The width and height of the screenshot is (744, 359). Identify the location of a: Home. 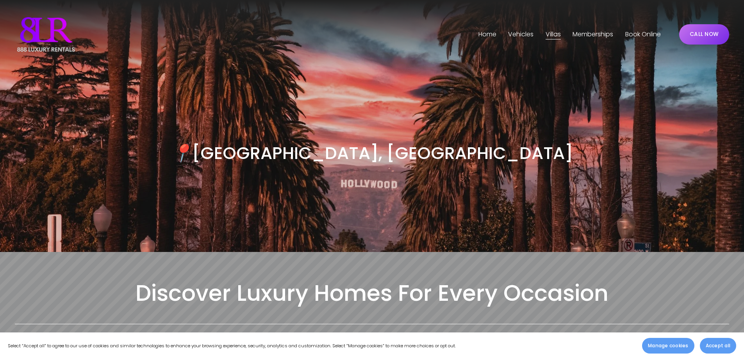
(487, 34).